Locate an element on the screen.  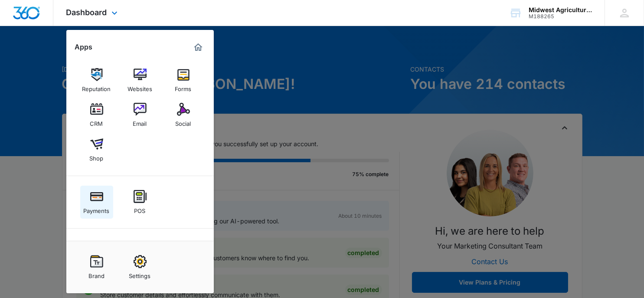
a: CRM is located at coordinates (97, 115).